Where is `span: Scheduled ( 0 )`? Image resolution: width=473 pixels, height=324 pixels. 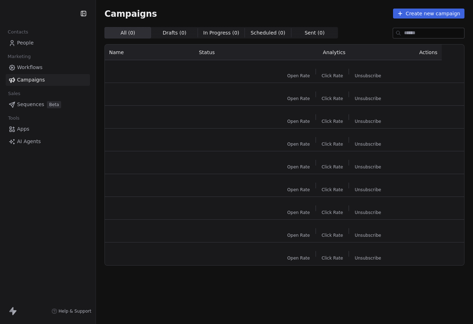 span: Scheduled ( 0 ) is located at coordinates (268, 33).